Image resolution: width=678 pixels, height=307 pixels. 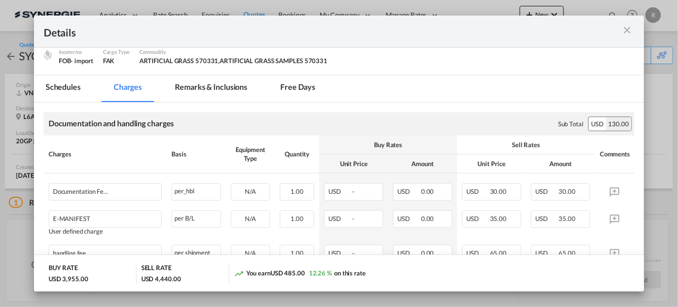 What do you see at coordinates (196, 192) in the screenshot?
I see `div: per_hbl` at bounding box center [196, 192].